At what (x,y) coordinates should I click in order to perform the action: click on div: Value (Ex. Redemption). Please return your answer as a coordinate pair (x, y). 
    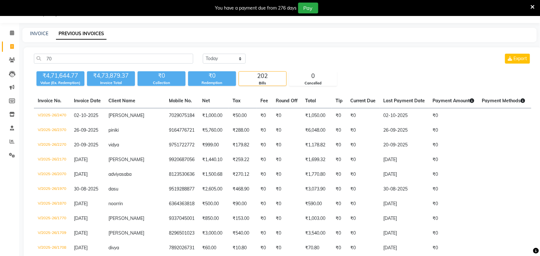
    Looking at the image, I should click on (60, 83).